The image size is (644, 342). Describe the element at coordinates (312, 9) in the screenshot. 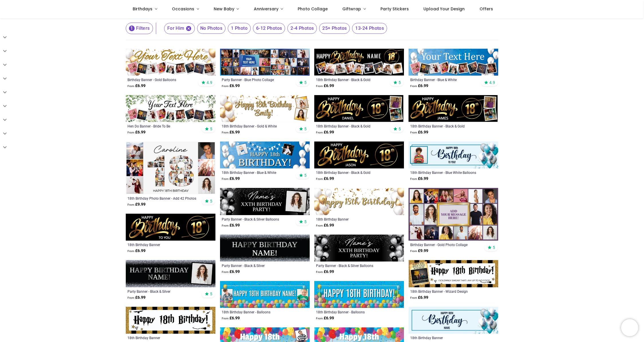

I see `span: Photo Collage` at that location.